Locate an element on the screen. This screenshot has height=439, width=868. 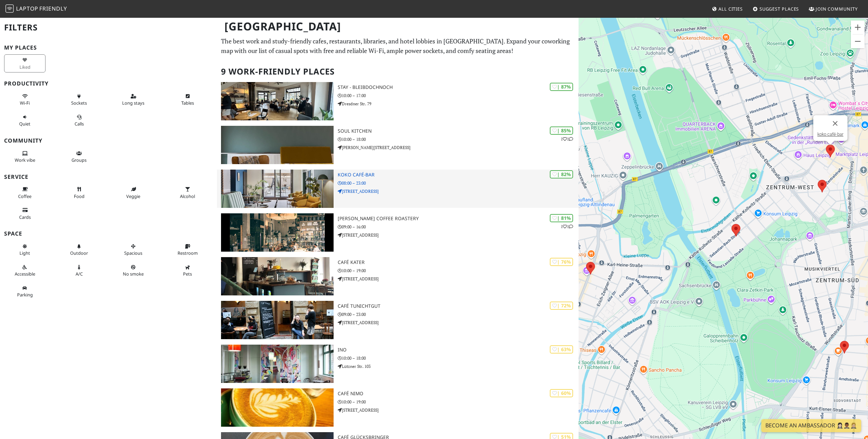
h3: My Places is located at coordinates (109, 48).